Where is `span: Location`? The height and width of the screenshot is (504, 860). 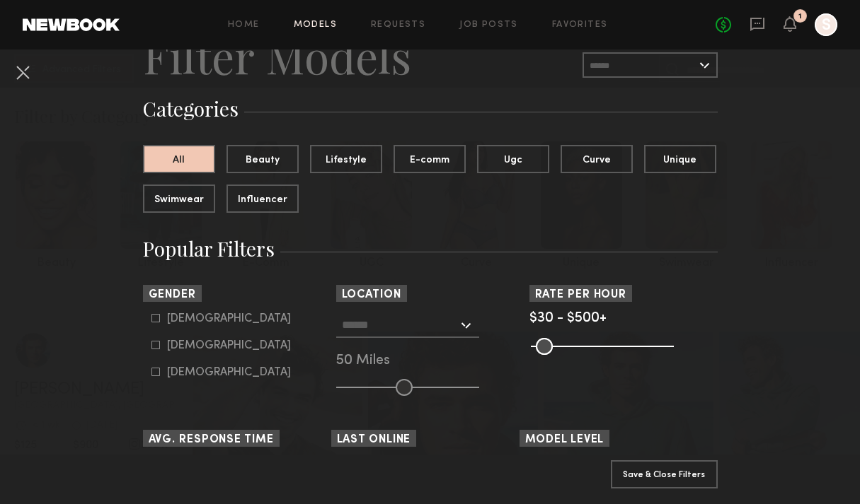
span: Location is located at coordinates (372, 295).